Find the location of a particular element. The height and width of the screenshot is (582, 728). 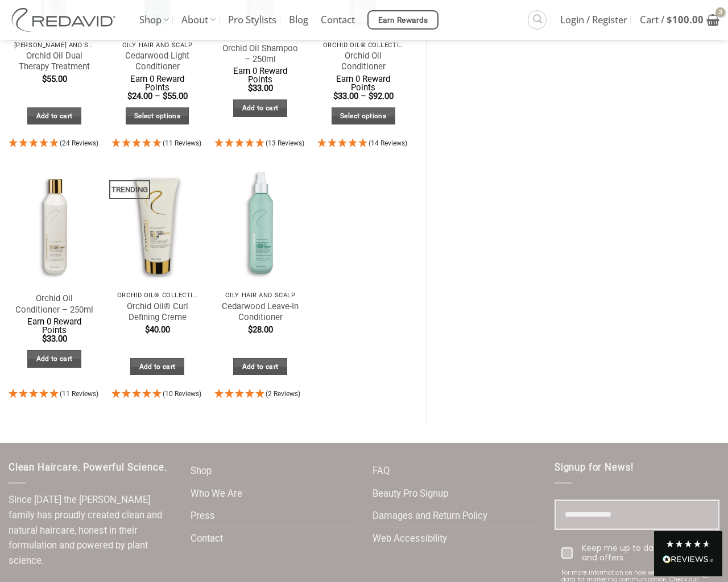

a: FAQ is located at coordinates (381, 472).